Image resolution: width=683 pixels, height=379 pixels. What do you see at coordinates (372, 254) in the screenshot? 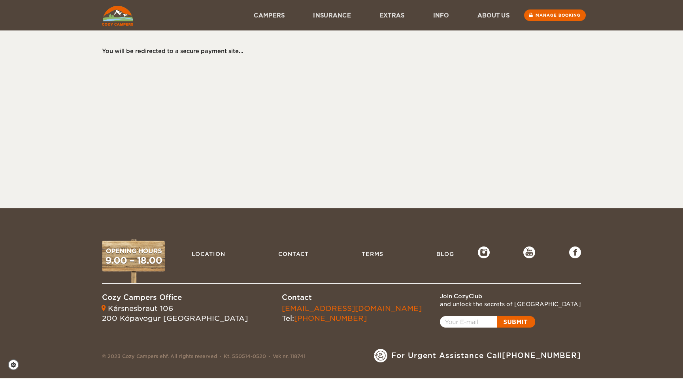
I see `a: Terms` at bounding box center [372, 254].